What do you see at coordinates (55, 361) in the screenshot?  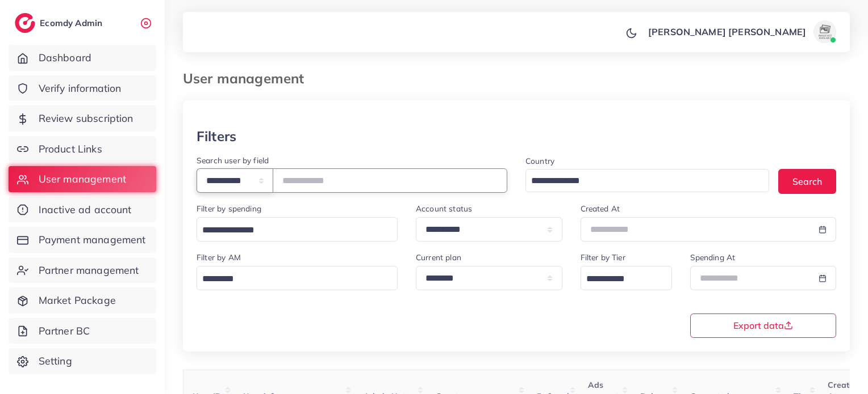 I see `span: Setting` at bounding box center [55, 361].